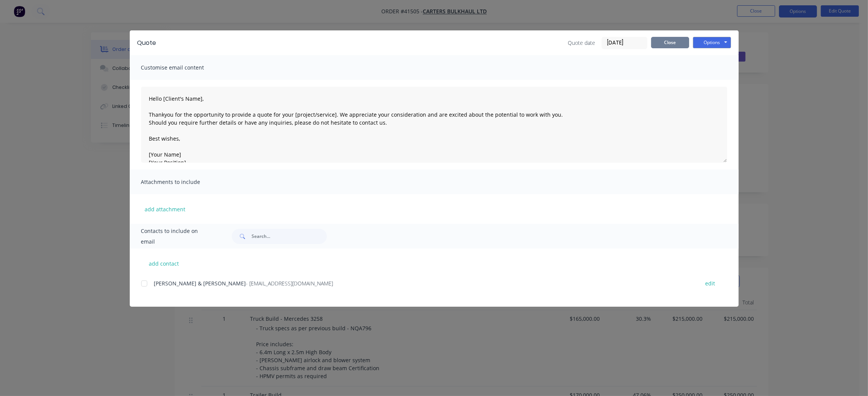 Image resolution: width=868 pixels, height=396 pixels. I want to click on button: Close, so click(670, 42).